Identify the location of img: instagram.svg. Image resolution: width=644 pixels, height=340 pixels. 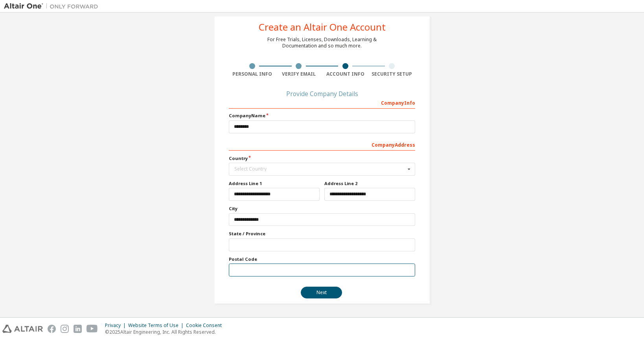
(65, 329).